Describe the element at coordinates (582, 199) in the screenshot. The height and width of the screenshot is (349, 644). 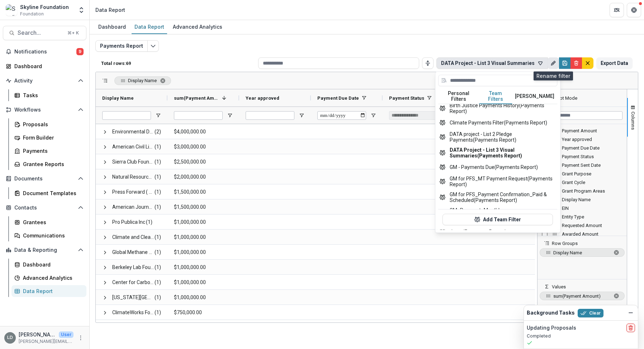
I see `div: Display Name Column` at that location.